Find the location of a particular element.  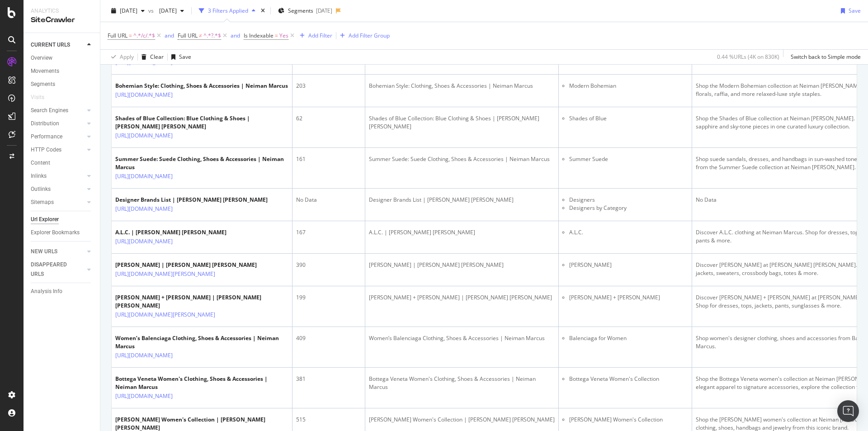

div: 199 is located at coordinates (329, 298).